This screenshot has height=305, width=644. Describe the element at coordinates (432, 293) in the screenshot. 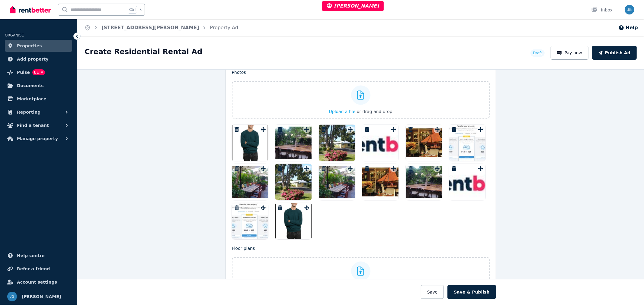

I see `button: Save` at that location.